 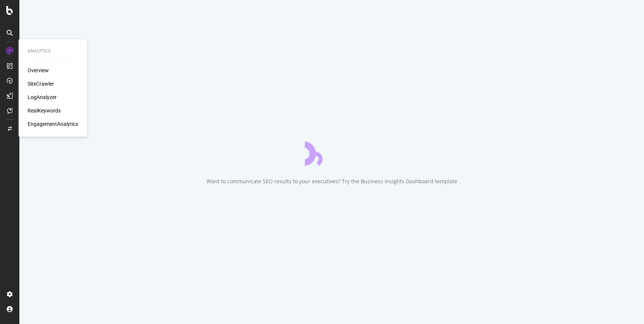 What do you see at coordinates (53, 51) in the screenshot?
I see `div: Analytics` at bounding box center [53, 51].